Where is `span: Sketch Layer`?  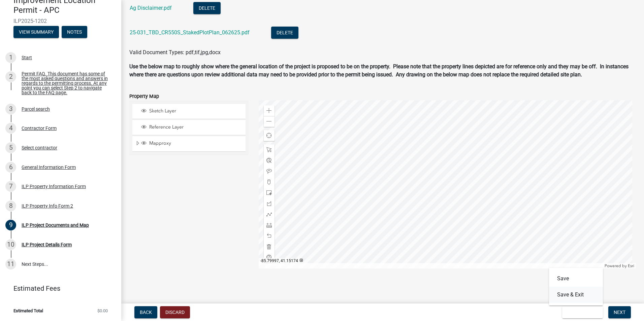 span: Sketch Layer is located at coordinates (195, 111).